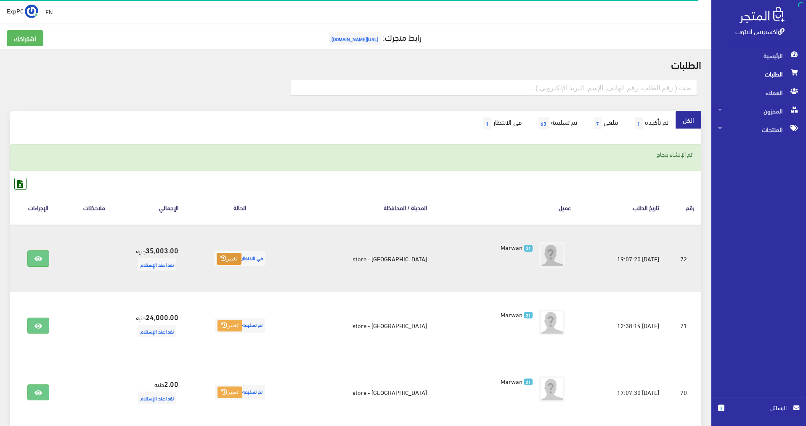 The height and width of the screenshot is (426, 806). Describe the element at coordinates (758, 93) in the screenshot. I see `a: العملاء` at that location.